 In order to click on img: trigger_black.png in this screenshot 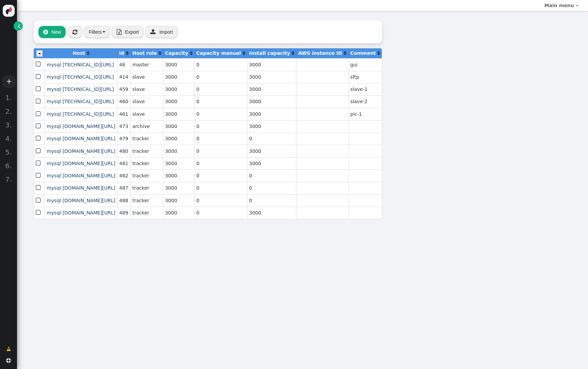, I will do `click(104, 31)`.